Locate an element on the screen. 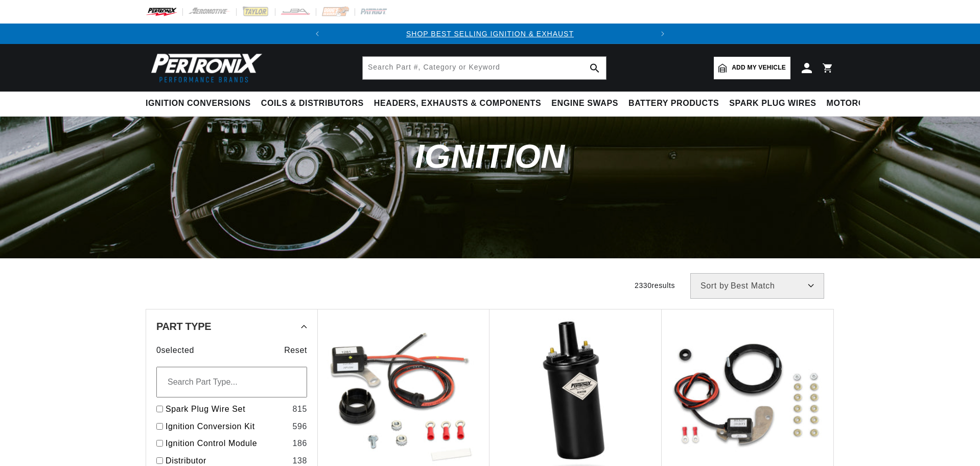 This screenshot has width=980, height=466. span: Motorcycle is located at coordinates (857, 104).